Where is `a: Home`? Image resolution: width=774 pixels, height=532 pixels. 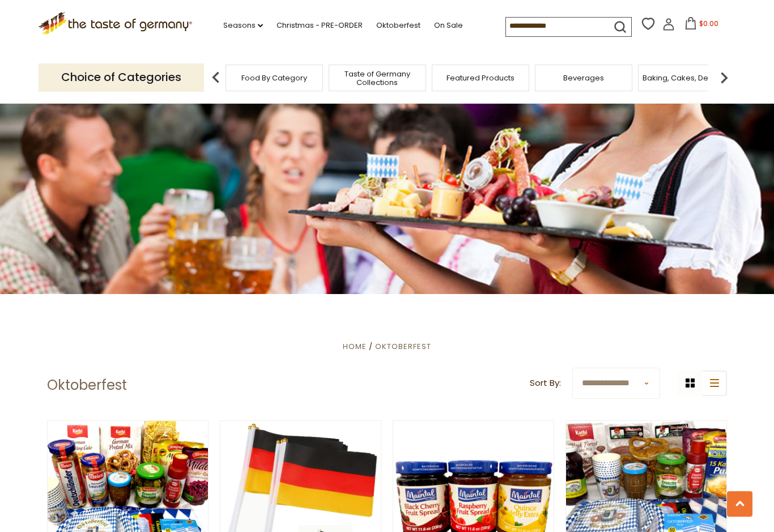 a: Home is located at coordinates (355, 346).